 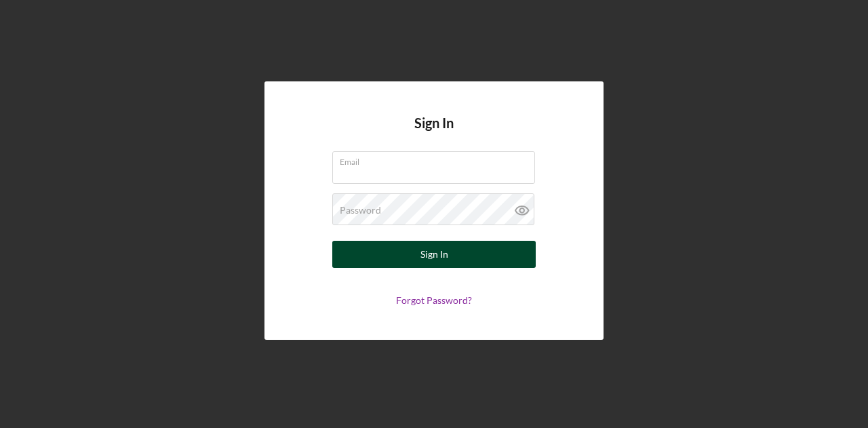 What do you see at coordinates (438, 160) in the screenshot?
I see `label: Email` at bounding box center [438, 160].